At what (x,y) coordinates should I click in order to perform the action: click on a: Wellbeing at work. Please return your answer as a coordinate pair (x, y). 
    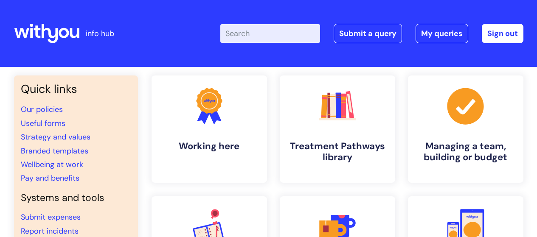
    Looking at the image, I should click on (52, 165).